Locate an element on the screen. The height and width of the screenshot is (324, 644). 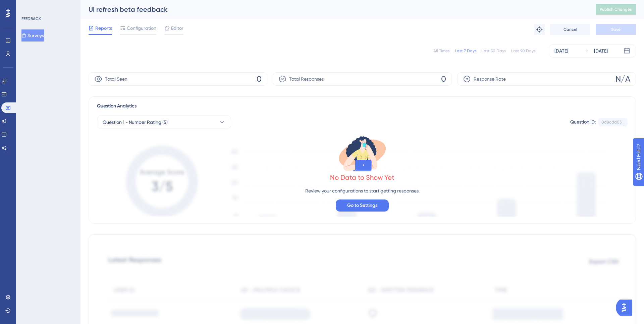
button: Cancel is located at coordinates (570, 29).